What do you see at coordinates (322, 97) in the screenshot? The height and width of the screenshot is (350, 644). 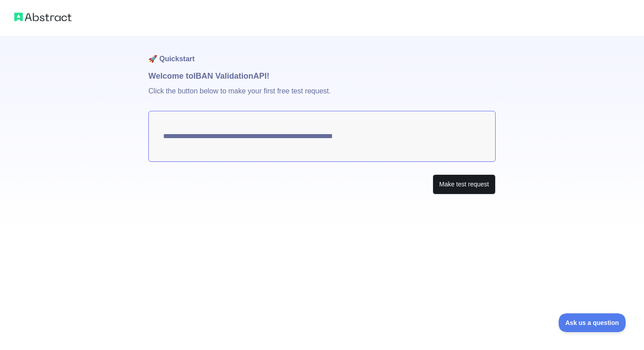 I see `p: Click the button below to make your first free test request.` at bounding box center [322, 97].